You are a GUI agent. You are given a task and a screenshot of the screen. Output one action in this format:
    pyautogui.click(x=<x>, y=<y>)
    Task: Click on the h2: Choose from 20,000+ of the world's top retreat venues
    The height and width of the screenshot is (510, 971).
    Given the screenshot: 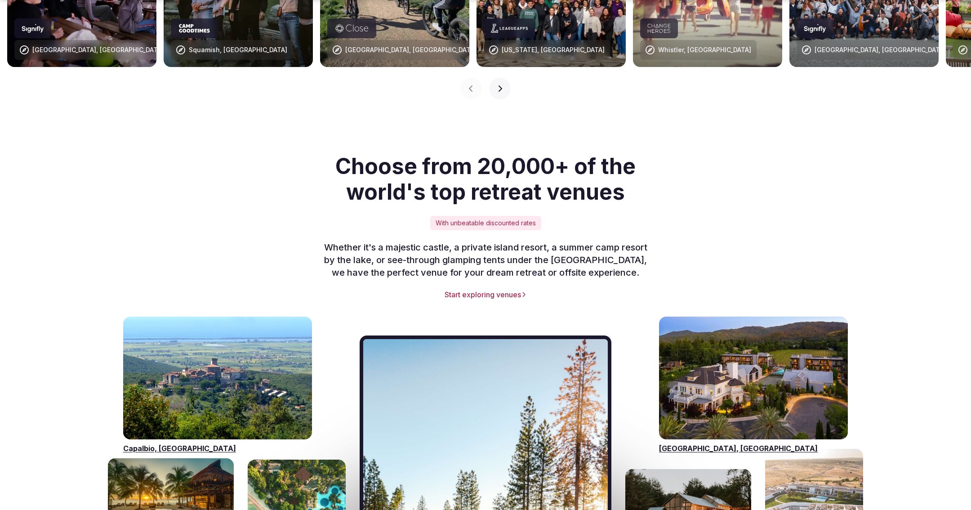 What is the action you would take?
    pyautogui.click(x=485, y=179)
    